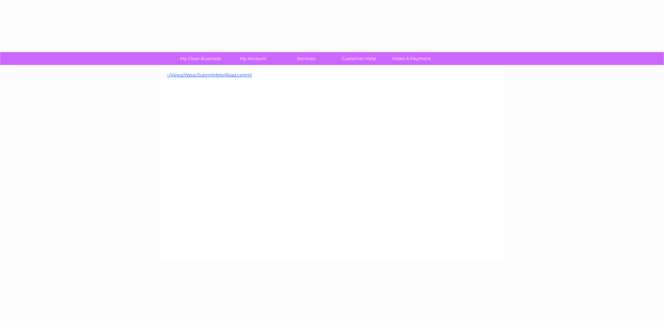 This screenshot has height=321, width=664. What do you see at coordinates (306, 58) in the screenshot?
I see `a: Services` at bounding box center [306, 58].